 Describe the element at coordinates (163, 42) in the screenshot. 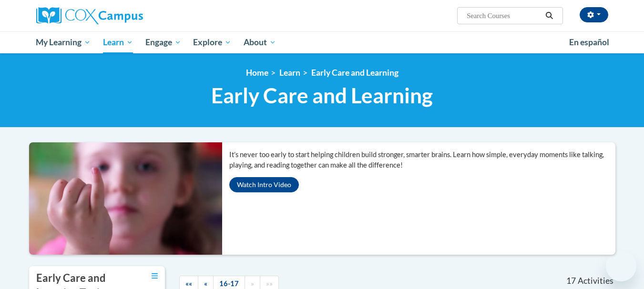

I see `a: Engage` at that location.